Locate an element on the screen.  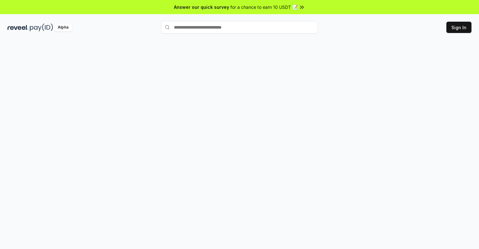
span: Answer our quick survey is located at coordinates (202, 7).